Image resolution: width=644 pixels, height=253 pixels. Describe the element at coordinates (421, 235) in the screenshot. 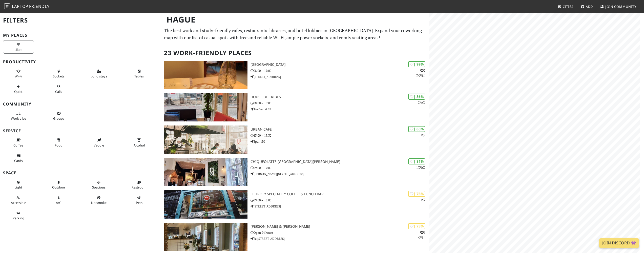

I see `p: 1 1 1` at that location.